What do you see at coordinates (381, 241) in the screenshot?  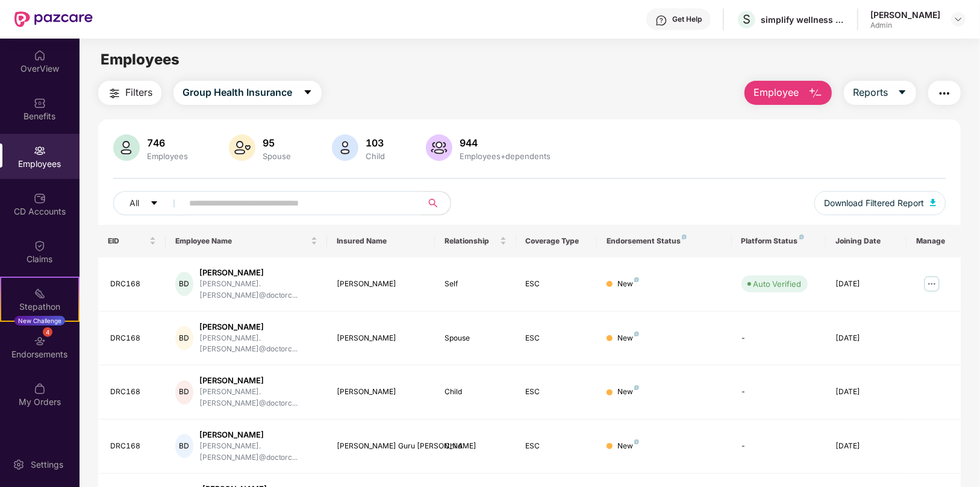 I see `th: Insured Name` at bounding box center [381, 241].